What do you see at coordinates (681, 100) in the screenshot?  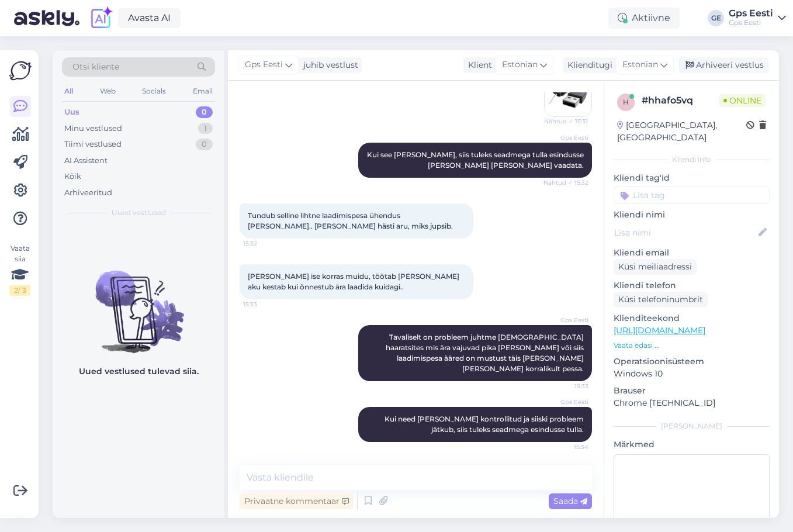 I see `div: # hhafo5vq` at bounding box center [681, 100].